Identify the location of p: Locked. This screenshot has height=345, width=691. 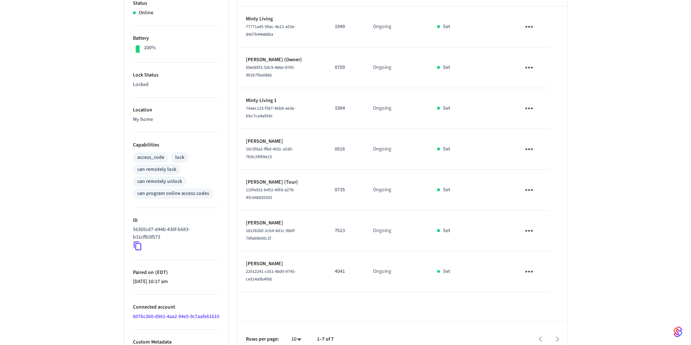
(176, 85).